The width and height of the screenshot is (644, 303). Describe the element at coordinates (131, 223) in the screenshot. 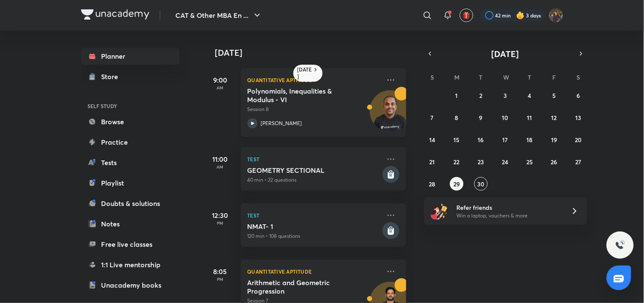

I see `a: Notes` at that location.